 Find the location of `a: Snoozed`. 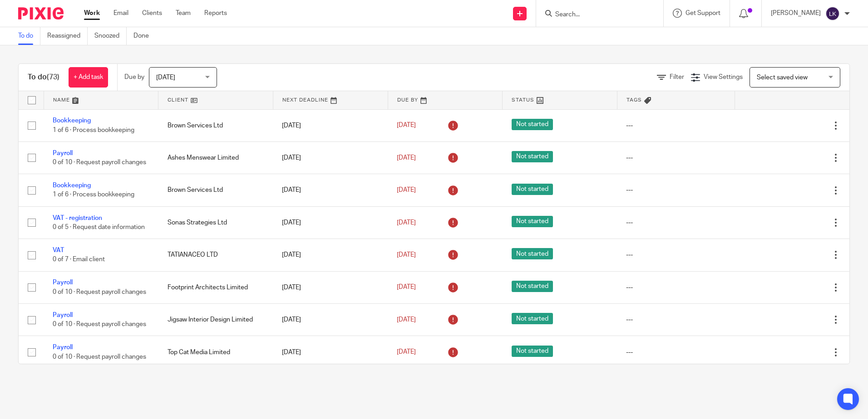

a: Snoozed is located at coordinates (111, 36).